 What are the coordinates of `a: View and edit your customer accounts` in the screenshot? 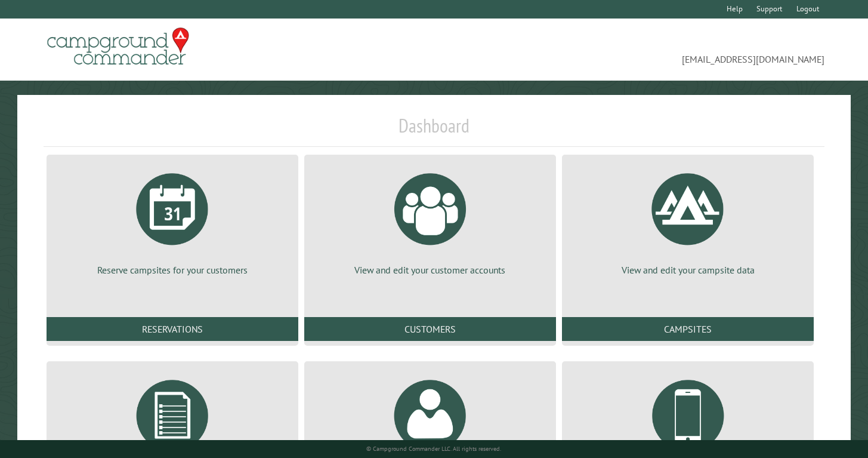 It's located at (430, 220).